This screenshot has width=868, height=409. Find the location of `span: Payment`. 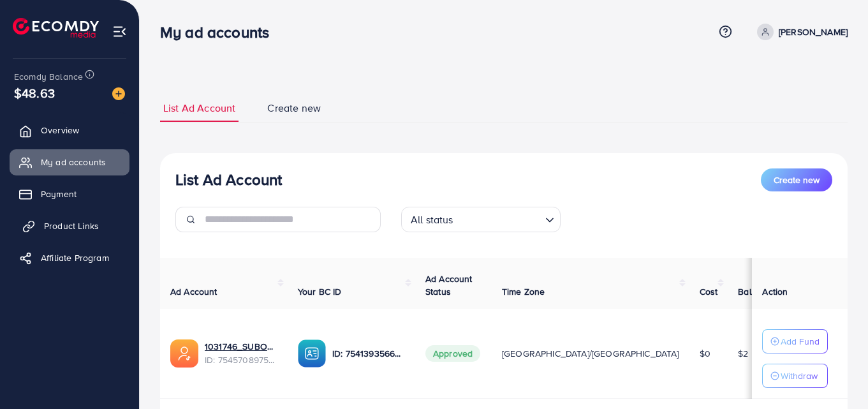

span: Payment is located at coordinates (59, 194).